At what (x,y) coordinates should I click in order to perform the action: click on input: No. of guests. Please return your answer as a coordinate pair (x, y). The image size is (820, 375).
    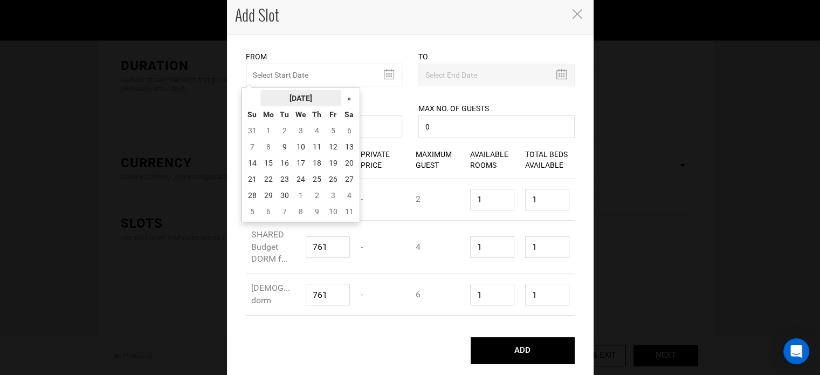
    Looking at the image, I should click on (496, 127).